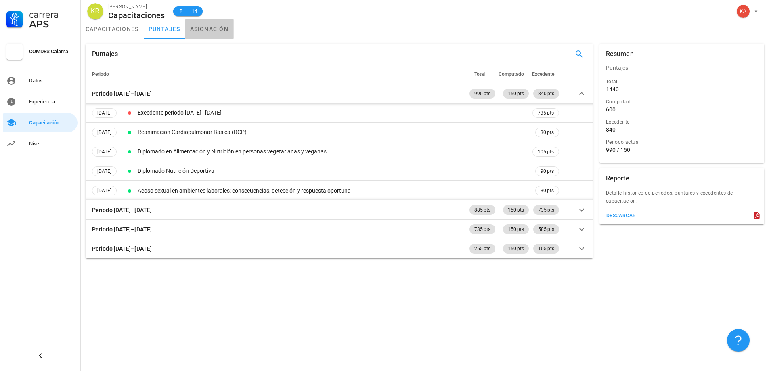 The height and width of the screenshot is (371, 769). I want to click on div: Capacitaciones, so click(137, 15).